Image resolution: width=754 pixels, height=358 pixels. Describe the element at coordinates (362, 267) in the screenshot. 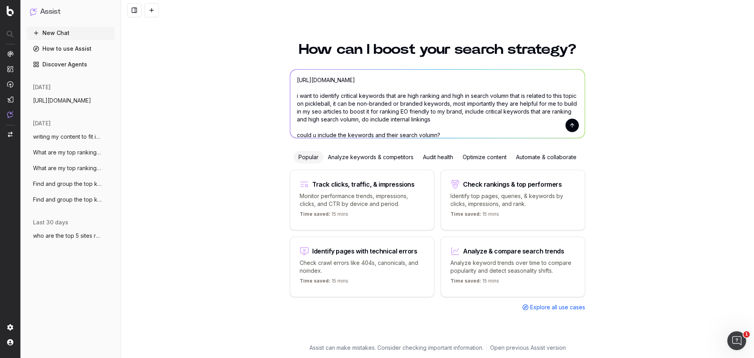

I see `p: Check crawl errors like 404s, canonicals, and noindex.` at that location.